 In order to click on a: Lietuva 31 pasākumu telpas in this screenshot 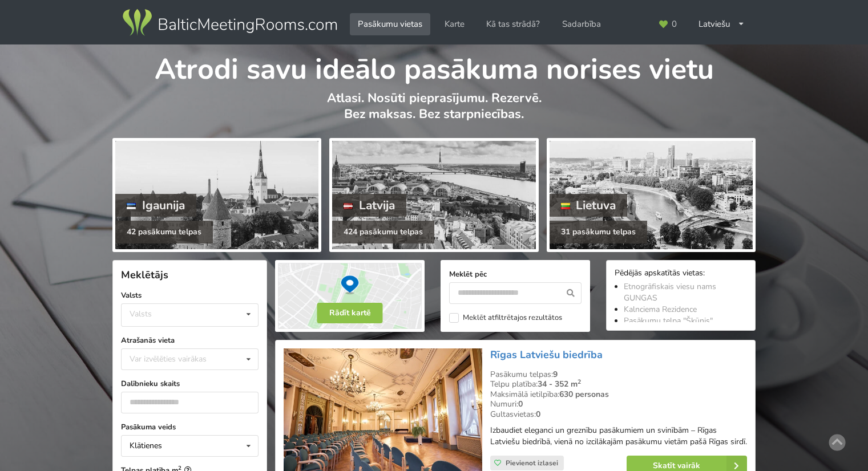, I will do `click(651, 195)`.